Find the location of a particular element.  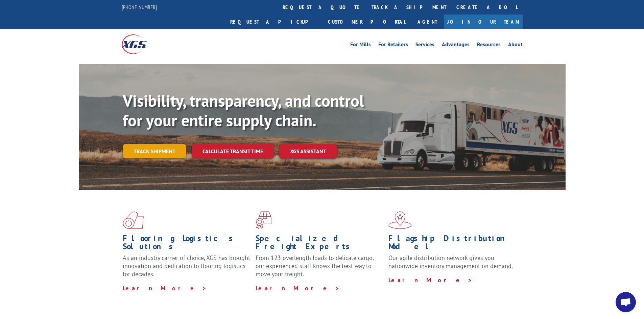

a: Open chat is located at coordinates (626, 302).